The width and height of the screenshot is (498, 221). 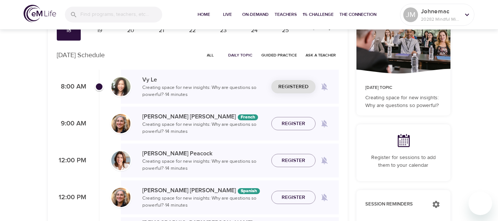 I want to click on p: 8:00 AM, so click(x=72, y=87).